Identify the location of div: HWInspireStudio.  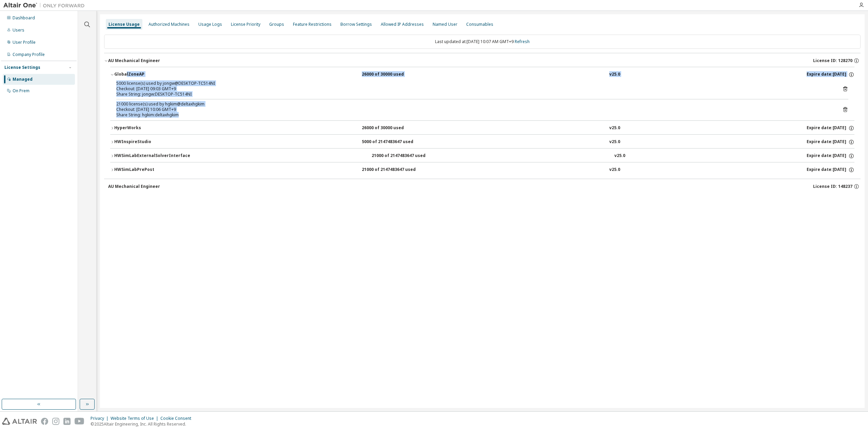
(145, 142).